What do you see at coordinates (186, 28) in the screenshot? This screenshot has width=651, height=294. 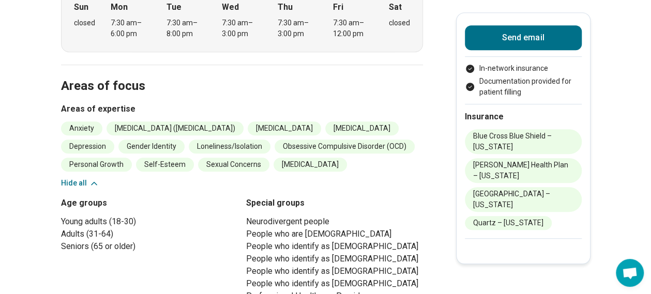 I see `div: 7:30 am – 8:00 pm` at bounding box center [186, 28].